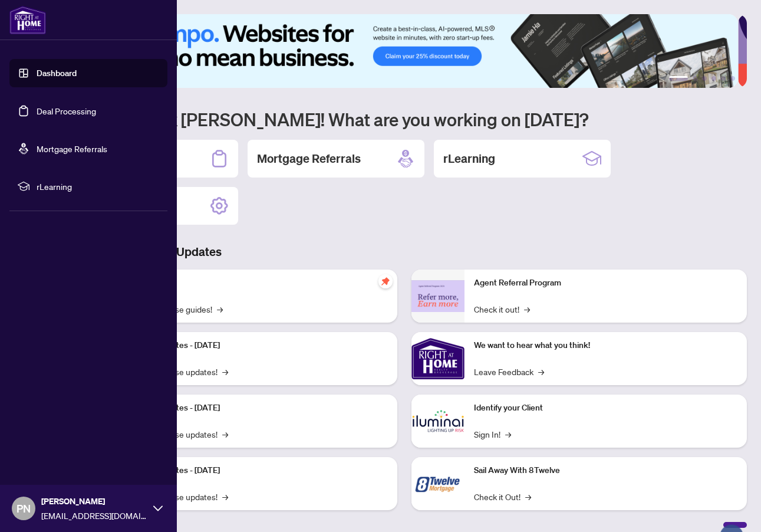 Image resolution: width=761 pixels, height=532 pixels. I want to click on h3: Brokerage & Industry Updates, so click(404, 251).